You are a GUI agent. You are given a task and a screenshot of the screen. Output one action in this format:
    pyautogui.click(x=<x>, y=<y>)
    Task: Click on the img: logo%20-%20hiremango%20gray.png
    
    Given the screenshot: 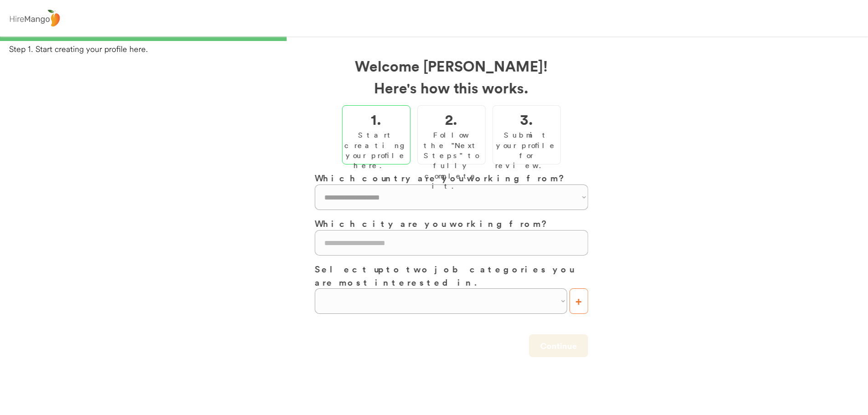 What is the action you would take?
    pyautogui.click(x=35, y=18)
    